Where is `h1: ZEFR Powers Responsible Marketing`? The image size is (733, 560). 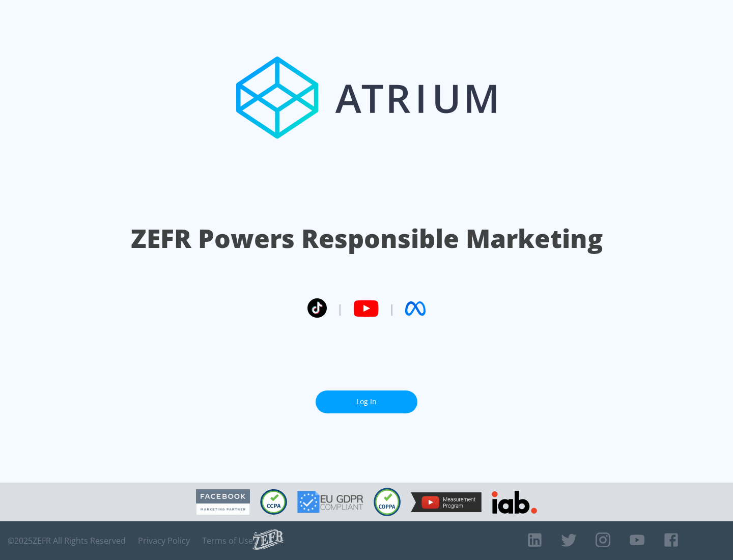
h1: ZEFR Powers Responsible Marketing is located at coordinates (366, 238).